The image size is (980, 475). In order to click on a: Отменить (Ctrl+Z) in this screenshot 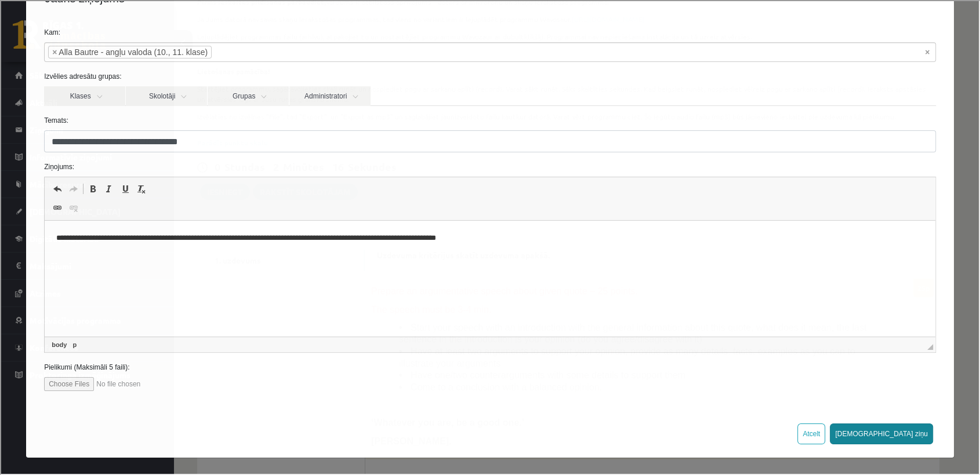, I will do `click(56, 188)`.